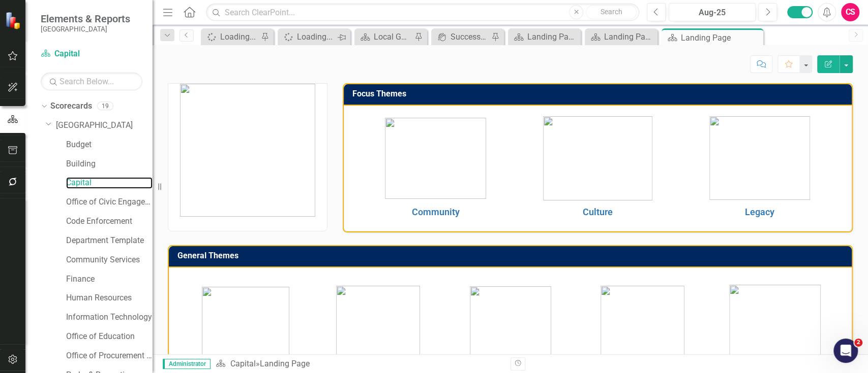 This screenshot has height=373, width=868. What do you see at coordinates (470, 37) in the screenshot?
I see `div: Success Portal` at bounding box center [470, 37].